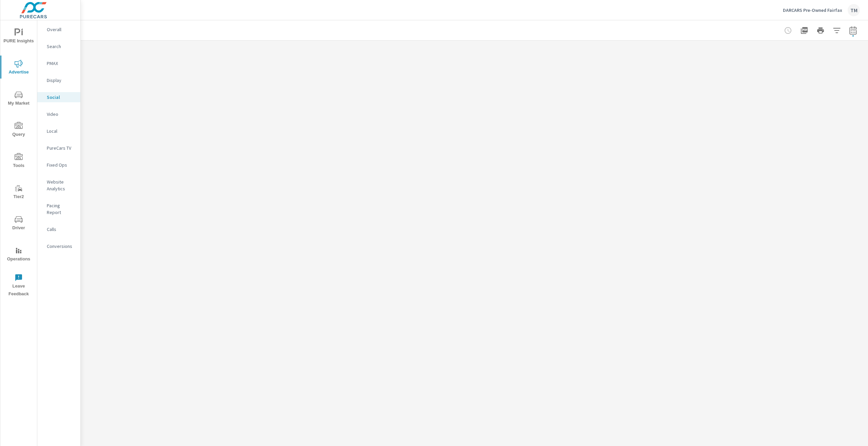  I want to click on span: Query, so click(18, 130).